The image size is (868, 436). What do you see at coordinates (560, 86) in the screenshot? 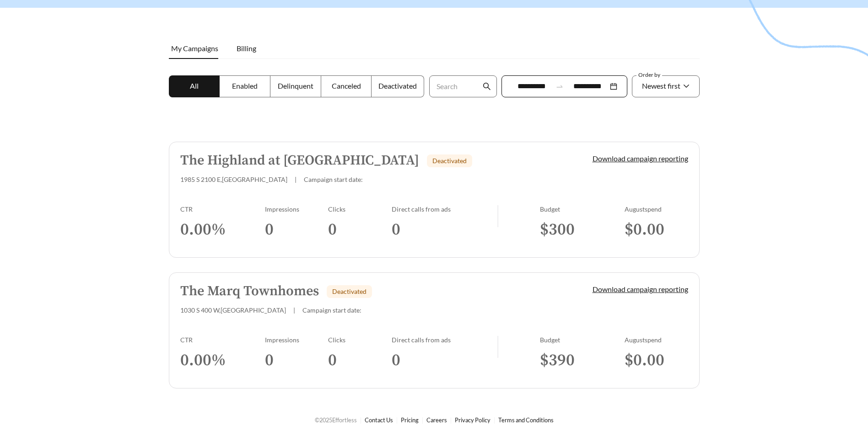
I see `span: to` at bounding box center [560, 86].